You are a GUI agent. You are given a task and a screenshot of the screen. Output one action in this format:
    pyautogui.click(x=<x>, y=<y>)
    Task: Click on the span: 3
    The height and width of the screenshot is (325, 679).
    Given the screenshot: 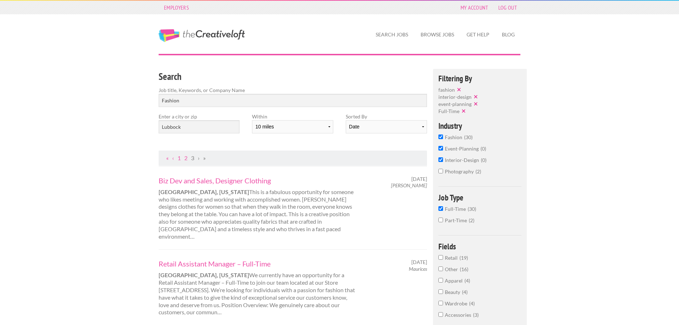 What is the action you would take?
    pyautogui.click(x=476, y=314)
    